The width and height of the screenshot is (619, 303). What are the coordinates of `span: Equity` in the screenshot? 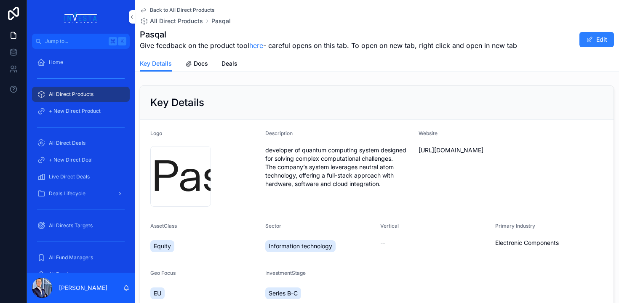 It's located at (162, 246).